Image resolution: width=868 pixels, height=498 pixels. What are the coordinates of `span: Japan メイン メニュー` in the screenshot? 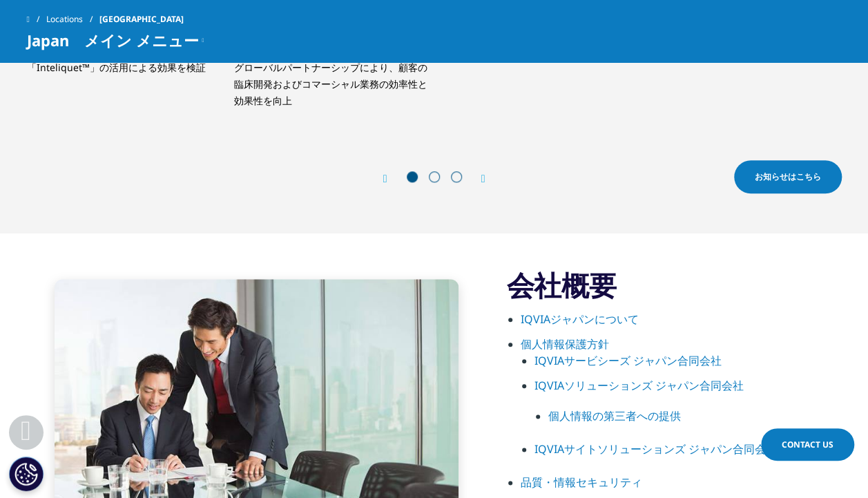 It's located at (113, 40).